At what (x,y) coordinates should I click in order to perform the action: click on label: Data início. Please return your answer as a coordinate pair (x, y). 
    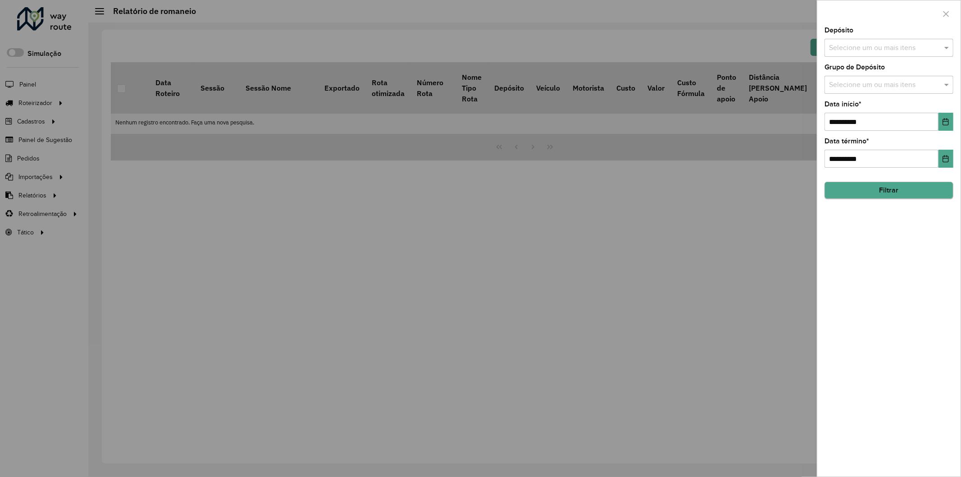
    Looking at the image, I should click on (843, 104).